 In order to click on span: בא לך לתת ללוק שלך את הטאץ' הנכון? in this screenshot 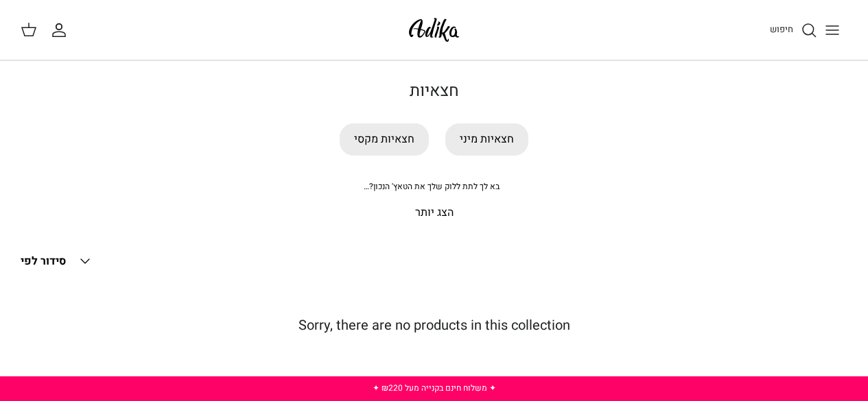, I will do `click(431, 186)`.